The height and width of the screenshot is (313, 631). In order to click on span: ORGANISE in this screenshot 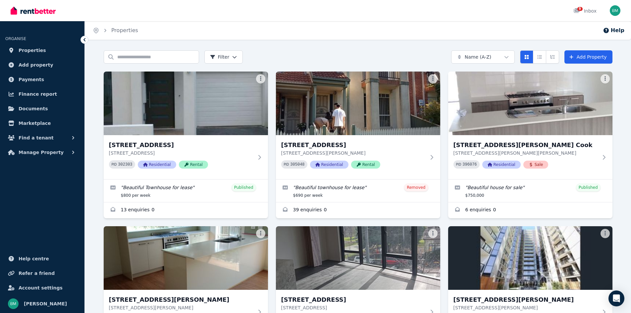, I will do `click(16, 39)`.